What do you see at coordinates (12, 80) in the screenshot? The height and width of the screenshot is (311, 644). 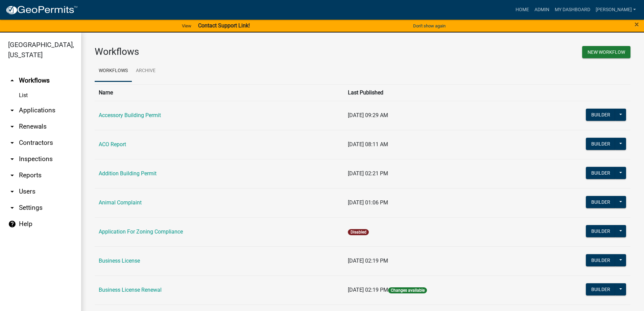 I see `i: arrow_drop_up` at bounding box center [12, 80].